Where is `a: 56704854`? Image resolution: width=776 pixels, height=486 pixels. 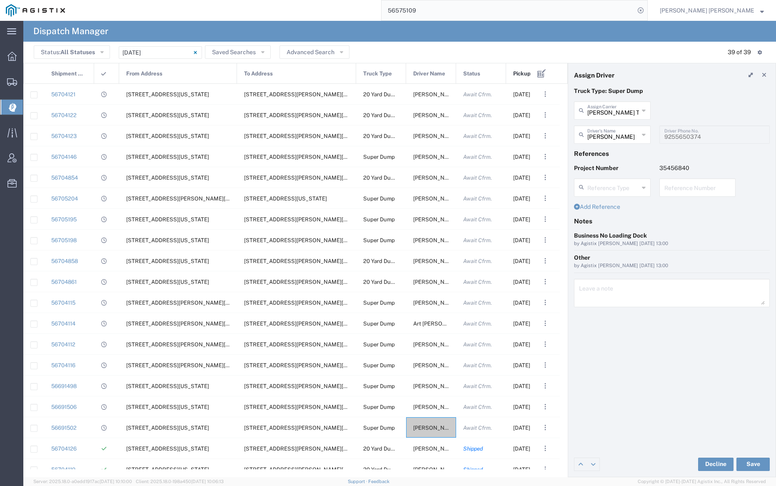
a: 56704854 is located at coordinates (65, 177).